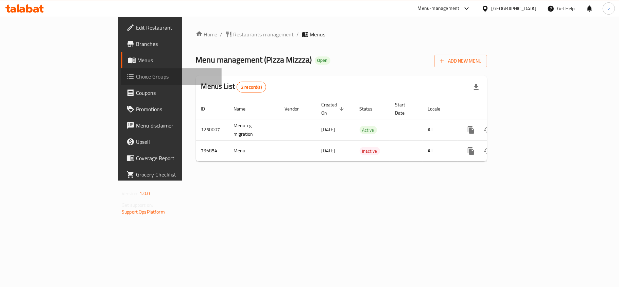 This screenshot has height=287, width=619. What do you see at coordinates (323, 61) in the screenshot?
I see `div: Open` at bounding box center [323, 61].